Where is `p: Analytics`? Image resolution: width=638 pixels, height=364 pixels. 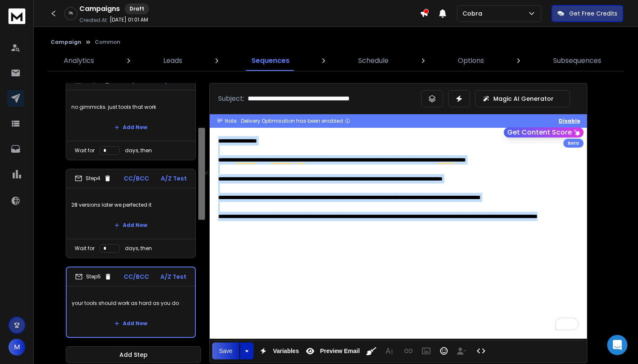 p: Analytics is located at coordinates (79, 61).